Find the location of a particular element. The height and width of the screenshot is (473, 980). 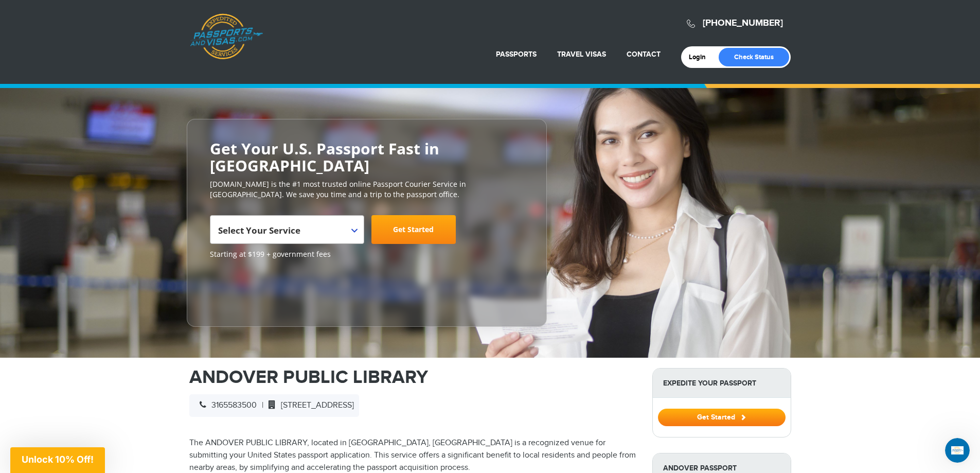

a: Login is located at coordinates (701, 57).